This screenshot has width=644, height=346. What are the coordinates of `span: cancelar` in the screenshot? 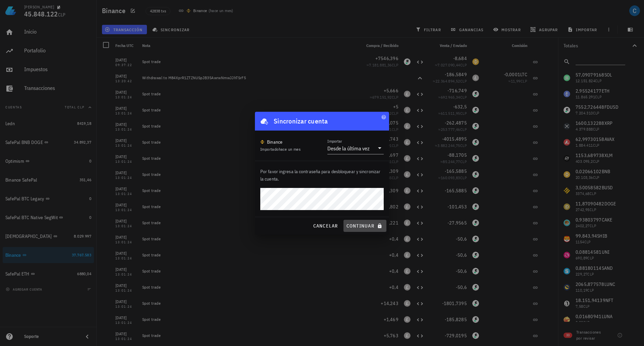 It's located at (325, 226).